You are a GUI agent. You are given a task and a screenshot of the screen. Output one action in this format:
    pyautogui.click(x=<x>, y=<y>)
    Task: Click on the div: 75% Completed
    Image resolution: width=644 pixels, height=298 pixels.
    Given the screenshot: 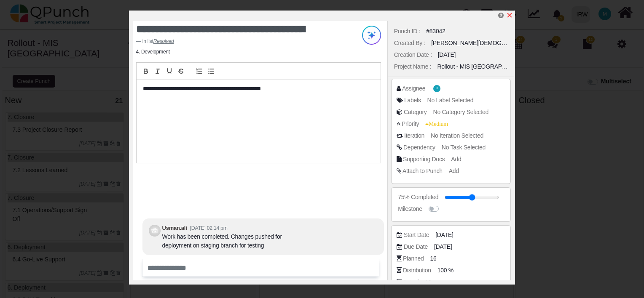 What is the action you would take?
    pyautogui.click(x=418, y=197)
    